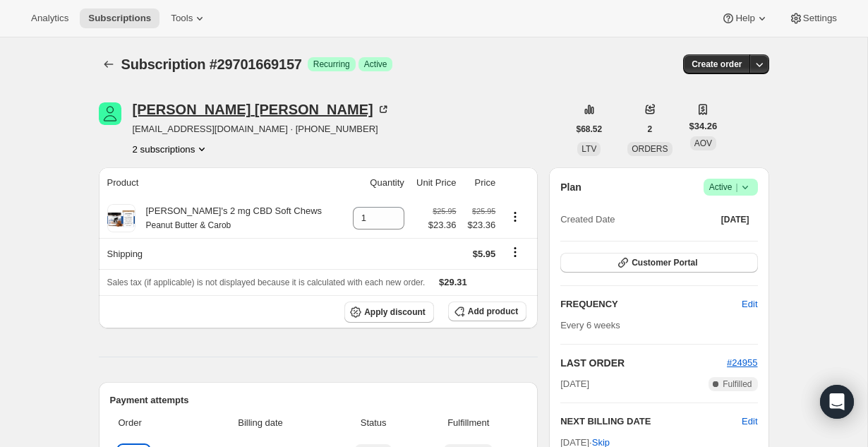  Describe the element at coordinates (650, 304) in the screenshot. I see `h2: FREQUENCY` at that location.